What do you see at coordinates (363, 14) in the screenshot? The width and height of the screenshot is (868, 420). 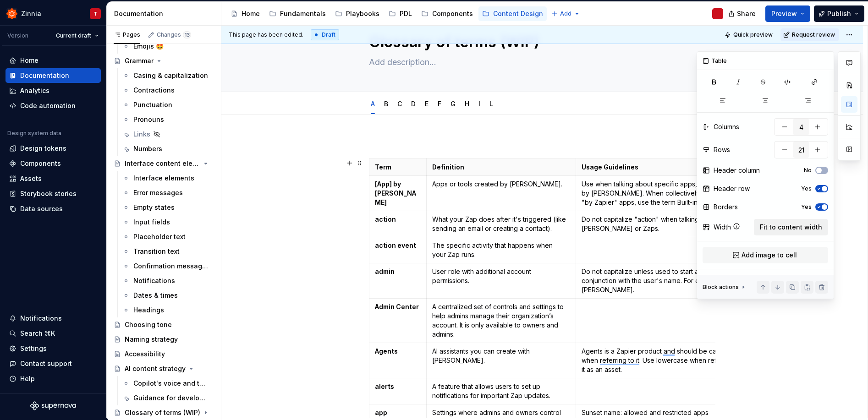 I see `div: Playbooks` at bounding box center [363, 14].